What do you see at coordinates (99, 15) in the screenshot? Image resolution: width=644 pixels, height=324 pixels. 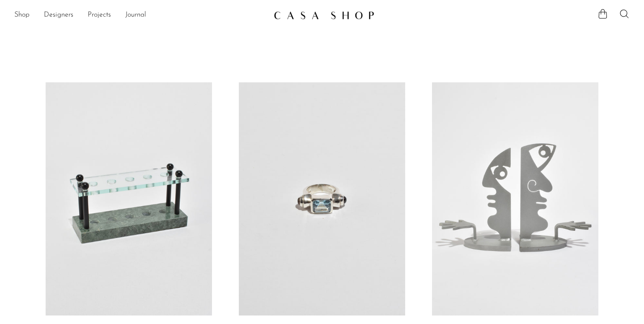 I see `a: Projects` at bounding box center [99, 15].